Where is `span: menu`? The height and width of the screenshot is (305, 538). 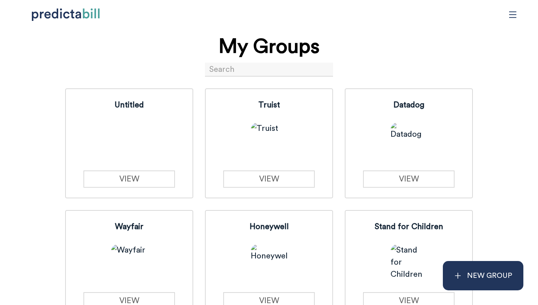
span: menu is located at coordinates (513, 15).